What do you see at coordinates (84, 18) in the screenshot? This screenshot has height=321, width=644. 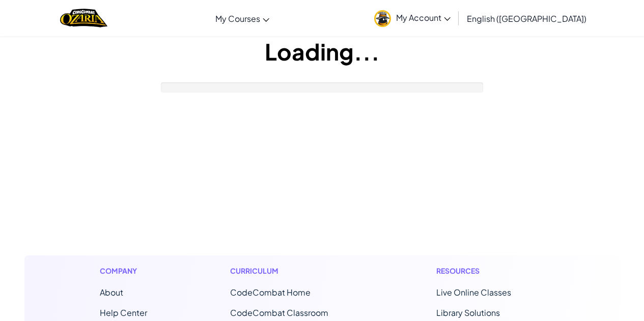 I see `img: Home` at bounding box center [84, 18].